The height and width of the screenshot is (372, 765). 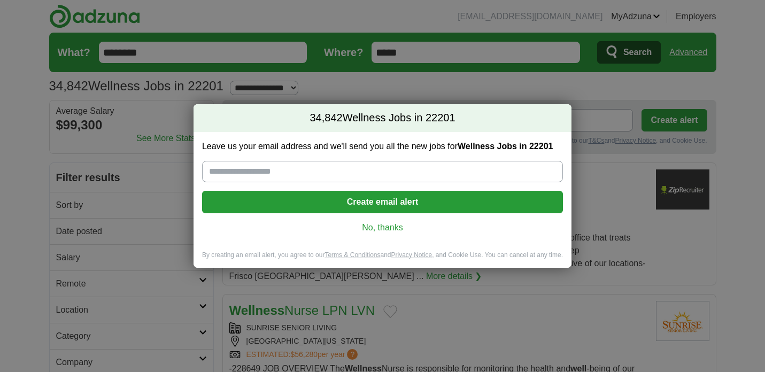 What do you see at coordinates (506, 146) in the screenshot?
I see `strong: Wellness Jobs in 22201` at bounding box center [506, 146].